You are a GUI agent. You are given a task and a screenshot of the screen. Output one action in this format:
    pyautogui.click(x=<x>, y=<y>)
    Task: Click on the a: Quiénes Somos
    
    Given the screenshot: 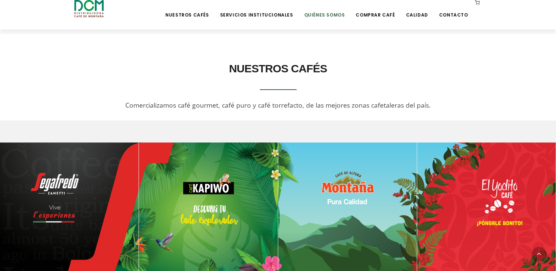 What is the action you would take?
    pyautogui.click(x=324, y=9)
    